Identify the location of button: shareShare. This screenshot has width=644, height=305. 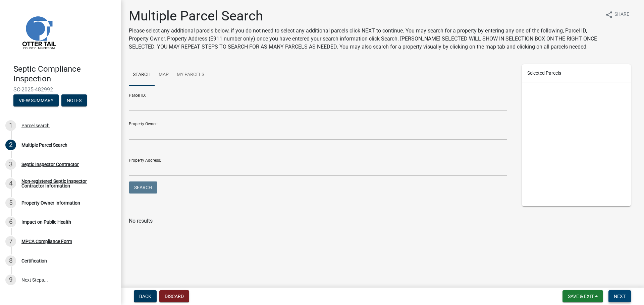
(617, 14).